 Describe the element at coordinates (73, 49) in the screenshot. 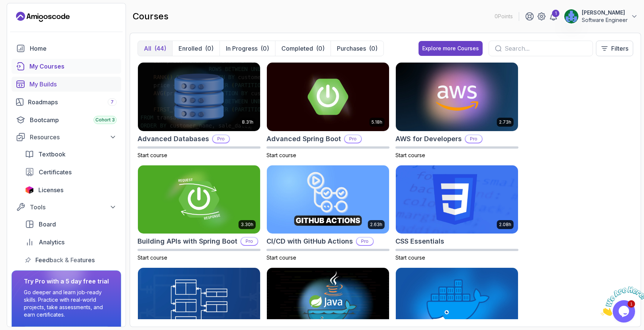

I see `div: Home` at that location.